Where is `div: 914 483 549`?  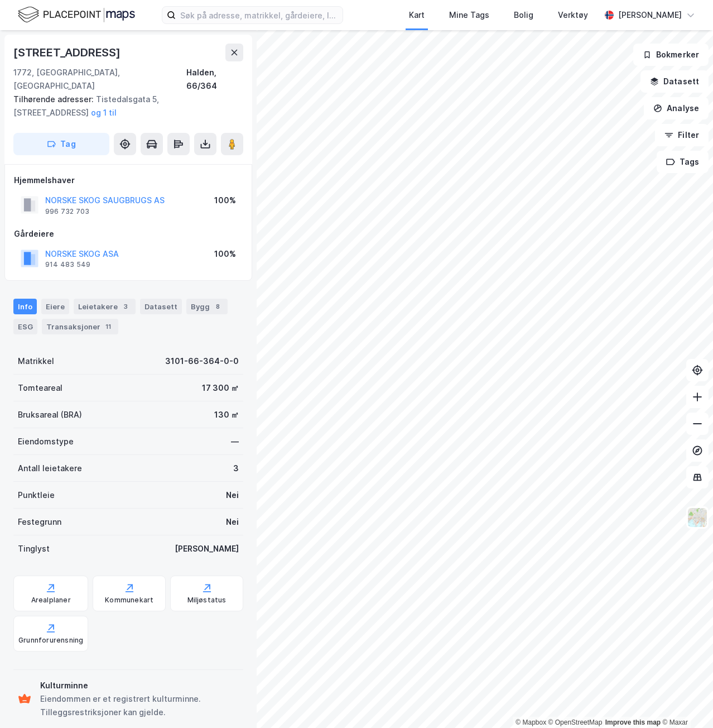 div: 914 483 549 is located at coordinates (68, 264).